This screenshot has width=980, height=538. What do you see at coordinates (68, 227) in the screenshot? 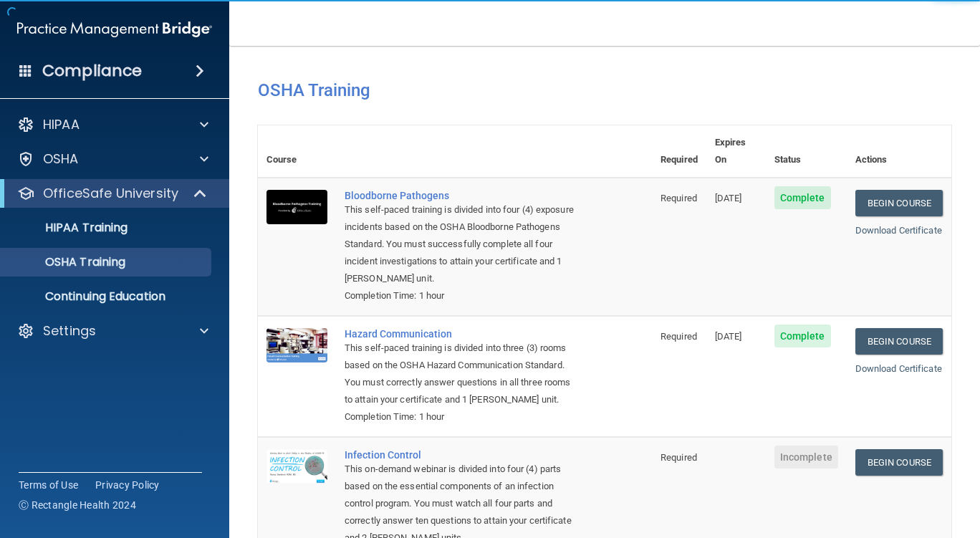
I see `p: HIPAA Training` at bounding box center [68, 227].